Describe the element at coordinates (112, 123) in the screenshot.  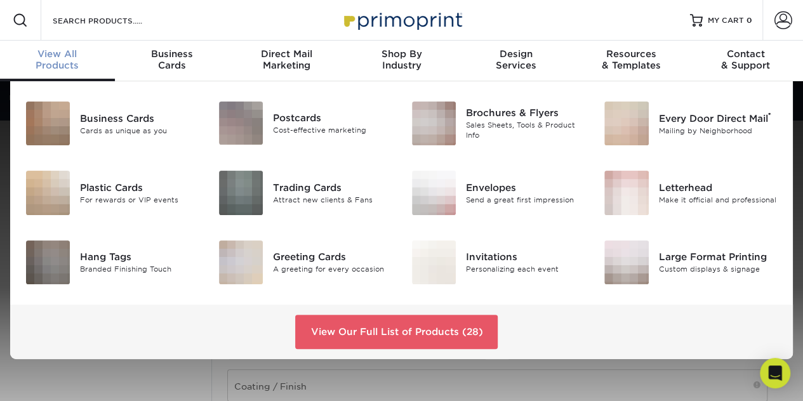
I see `a: Business Cards Business Cards Cards as unique as you` at that location.